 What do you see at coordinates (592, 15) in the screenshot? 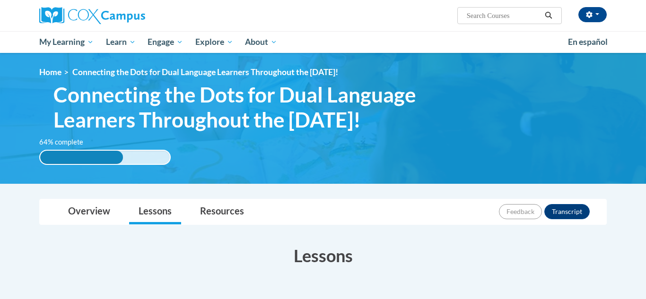
I see `button: Account Settings` at bounding box center [592, 15].